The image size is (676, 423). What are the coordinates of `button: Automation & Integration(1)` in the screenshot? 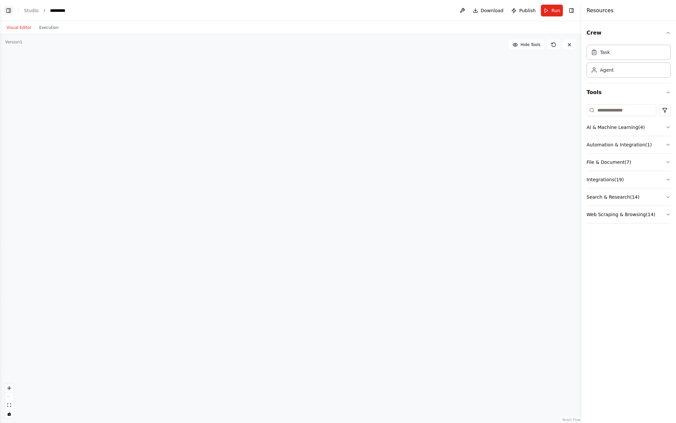 It's located at (628, 145).